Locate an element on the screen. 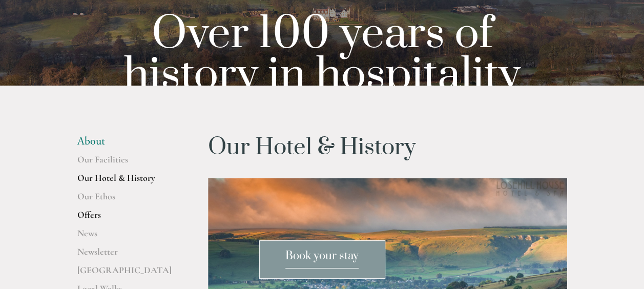  a: Offers is located at coordinates (126, 218).